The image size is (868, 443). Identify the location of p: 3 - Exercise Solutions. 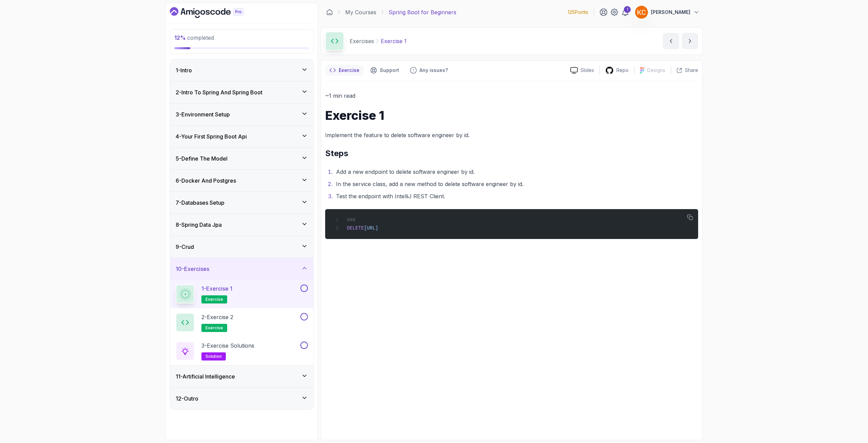
(228, 345).